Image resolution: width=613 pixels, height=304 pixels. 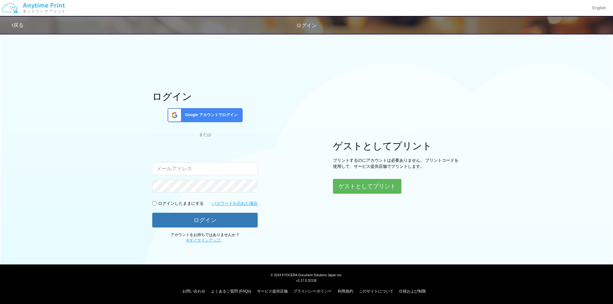 What do you see at coordinates (205, 169) in the screenshot?
I see `input: メールアドレス` at bounding box center [205, 169].